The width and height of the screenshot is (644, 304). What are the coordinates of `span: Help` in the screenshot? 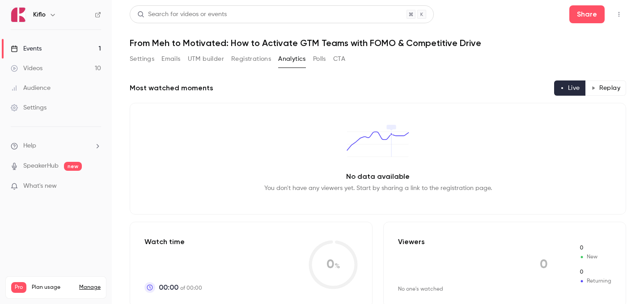 It's located at (29, 146).